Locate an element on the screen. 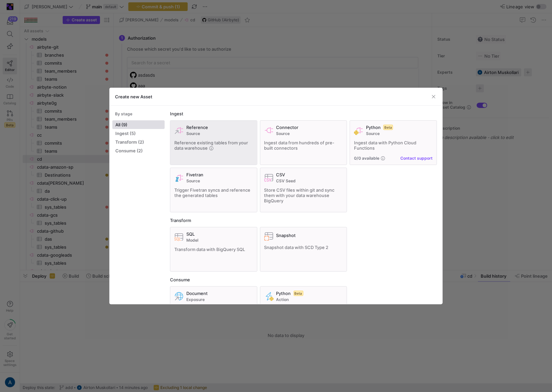  span: All (9) is located at coordinates (138, 125).